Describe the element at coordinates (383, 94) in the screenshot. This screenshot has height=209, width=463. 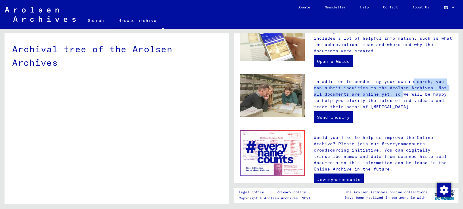
I see `p: In addition to conducting your own research, you can submit inquiries to the Arolsen Archives. No...` at that location.